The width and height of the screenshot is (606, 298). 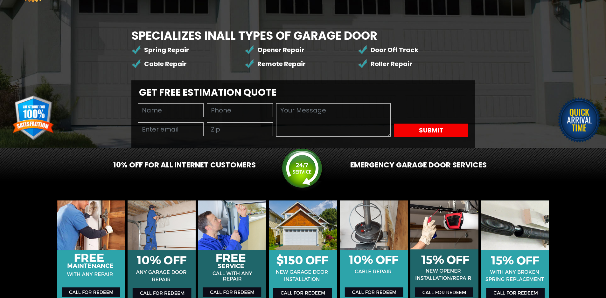 What do you see at coordinates (254, 36) in the screenshot?
I see `b: Specializes in` at bounding box center [254, 36].